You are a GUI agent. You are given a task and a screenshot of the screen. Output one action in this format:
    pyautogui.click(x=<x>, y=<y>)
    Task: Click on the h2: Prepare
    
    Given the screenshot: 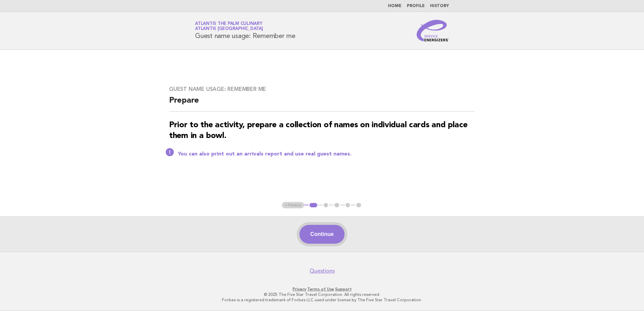 What is the action you would take?
    pyautogui.click(x=322, y=103)
    